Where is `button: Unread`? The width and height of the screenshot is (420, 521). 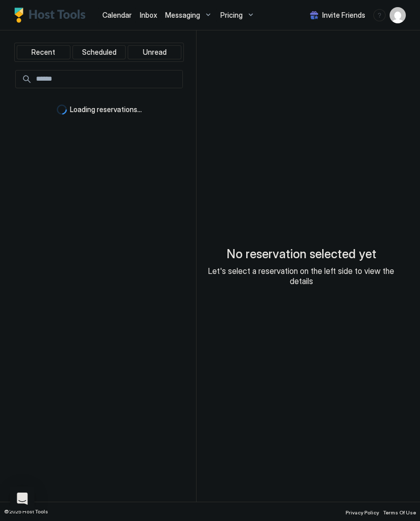
button: Unread is located at coordinates (155, 53).